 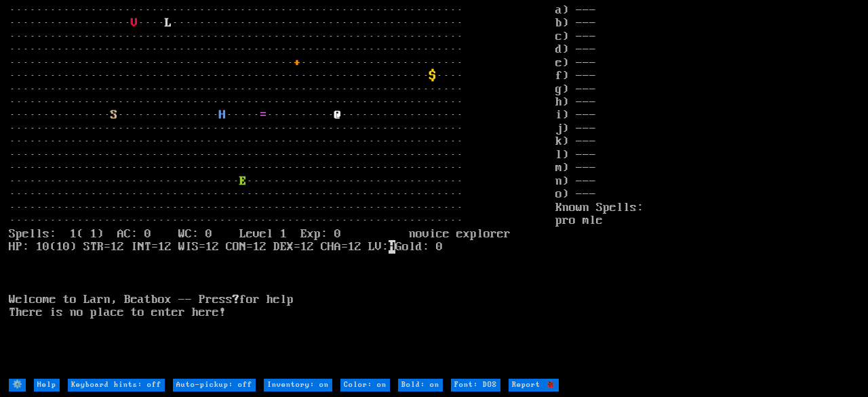 I want to click on input: Report 🐞, so click(x=534, y=385).